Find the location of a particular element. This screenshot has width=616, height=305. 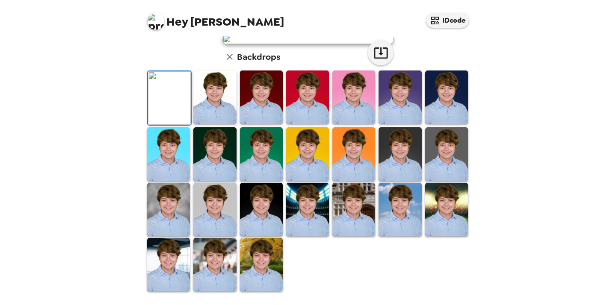

img: Original is located at coordinates (169, 98).